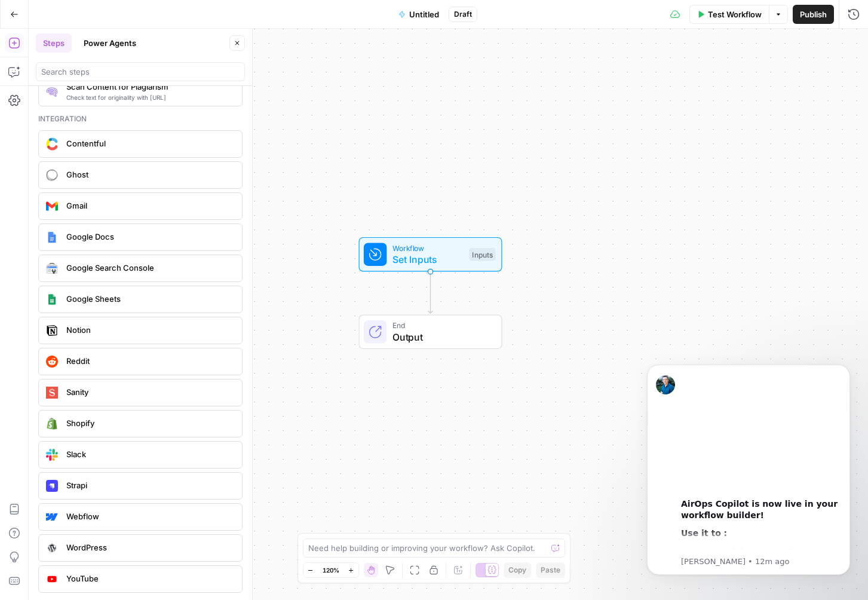 This screenshot has width=868, height=600. Describe the element at coordinates (424, 15) in the screenshot. I see `span: Untitled` at that location.